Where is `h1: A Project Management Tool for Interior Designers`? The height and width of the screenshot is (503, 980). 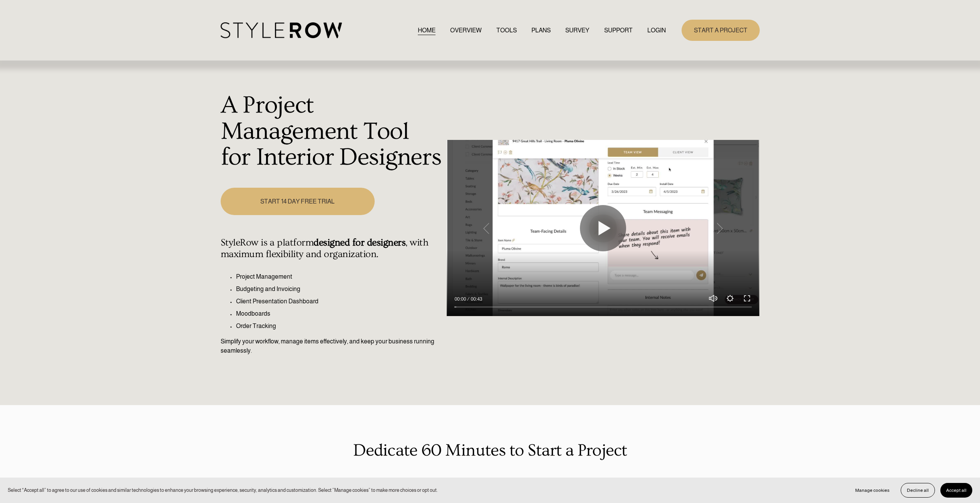 h1: A Project Management Tool for Interior Designers is located at coordinates (332, 132).